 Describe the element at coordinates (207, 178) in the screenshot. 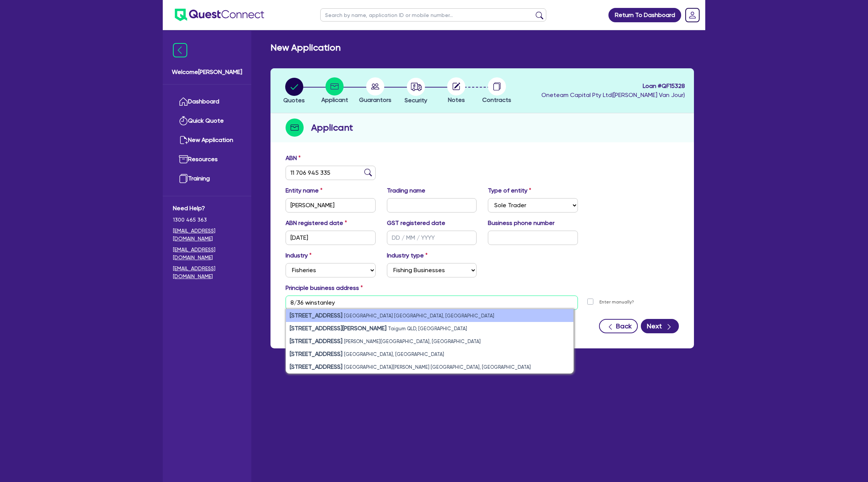

I see `a: Training` at that location.